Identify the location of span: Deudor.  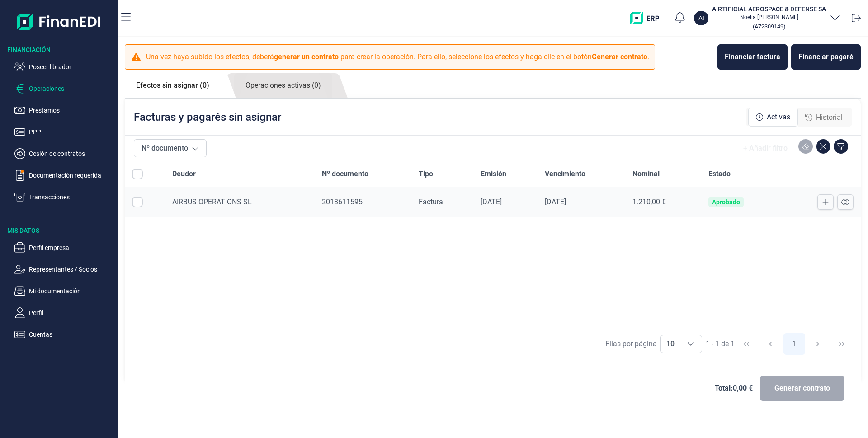
(184, 174).